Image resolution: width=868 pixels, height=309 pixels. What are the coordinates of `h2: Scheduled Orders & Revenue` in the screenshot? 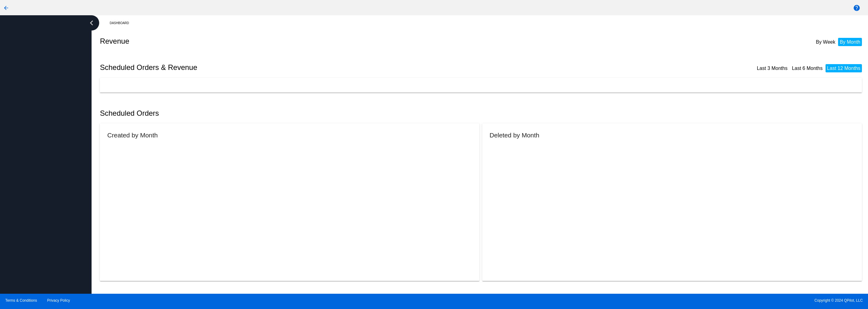 It's located at (291, 68).